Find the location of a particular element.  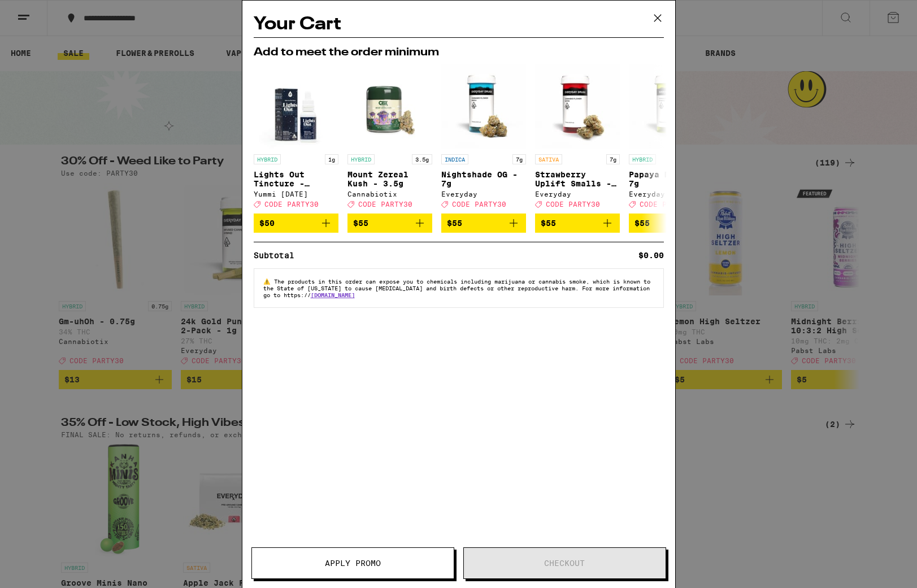

img: Everyday - Papaya Mirage - 7g is located at coordinates (671, 106).